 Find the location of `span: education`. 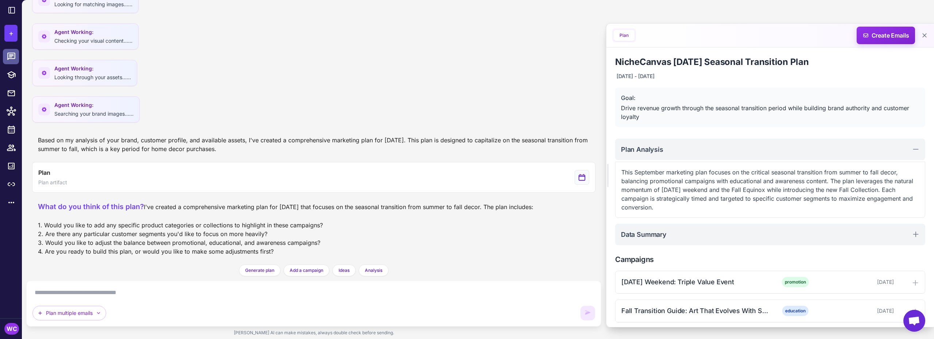

span: education is located at coordinates (795, 311).